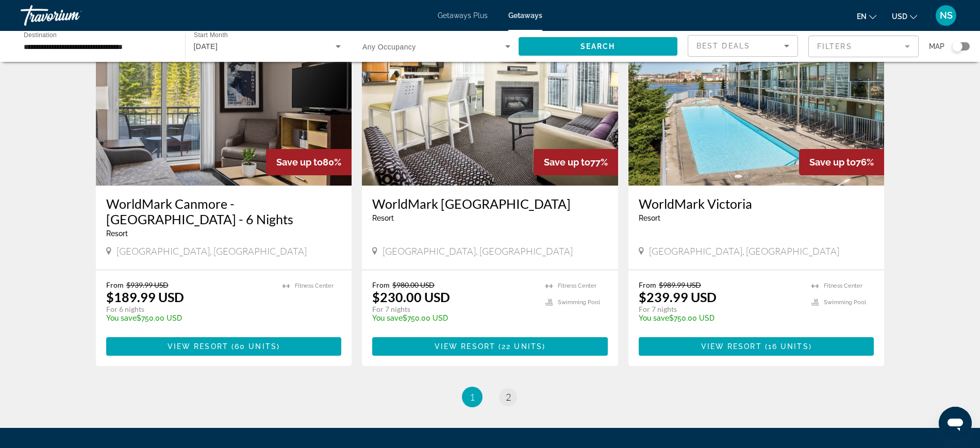 Image resolution: width=980 pixels, height=448 pixels. Describe the element at coordinates (899, 17) in the screenshot. I see `span: USD` at that location.